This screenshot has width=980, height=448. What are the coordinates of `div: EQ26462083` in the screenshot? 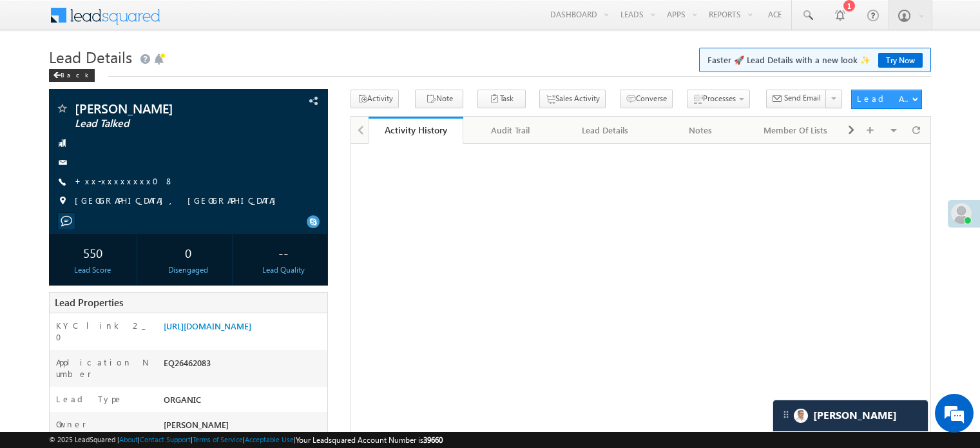 It's located at (244, 366).